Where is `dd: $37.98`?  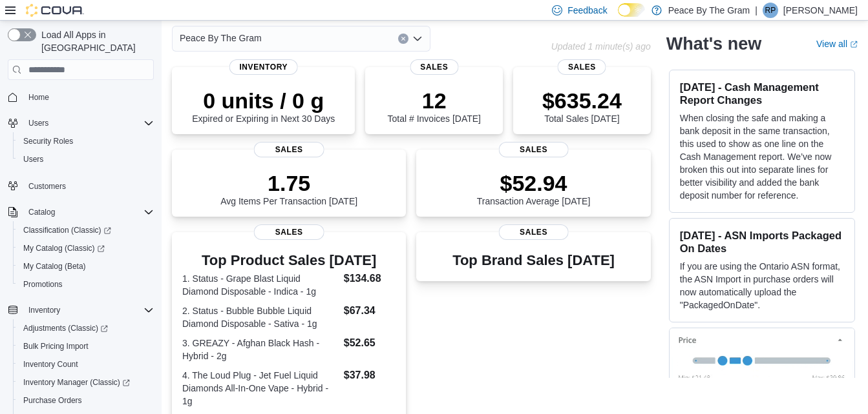 dd: $37.98 is located at coordinates (370, 376).